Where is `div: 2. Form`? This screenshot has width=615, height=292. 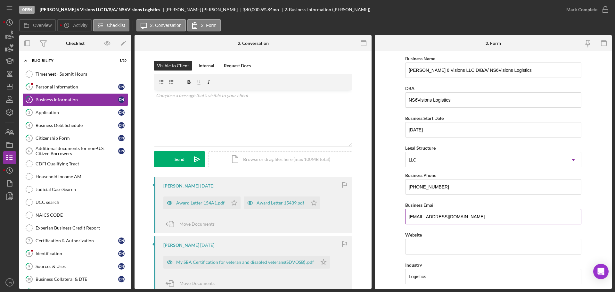
div: 2. Form is located at coordinates (494, 43).